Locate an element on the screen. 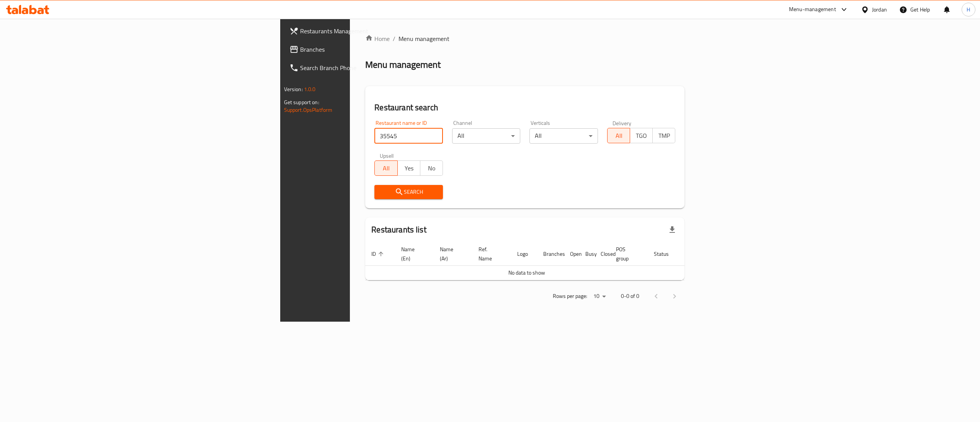  th: Open is located at coordinates (571, 253).